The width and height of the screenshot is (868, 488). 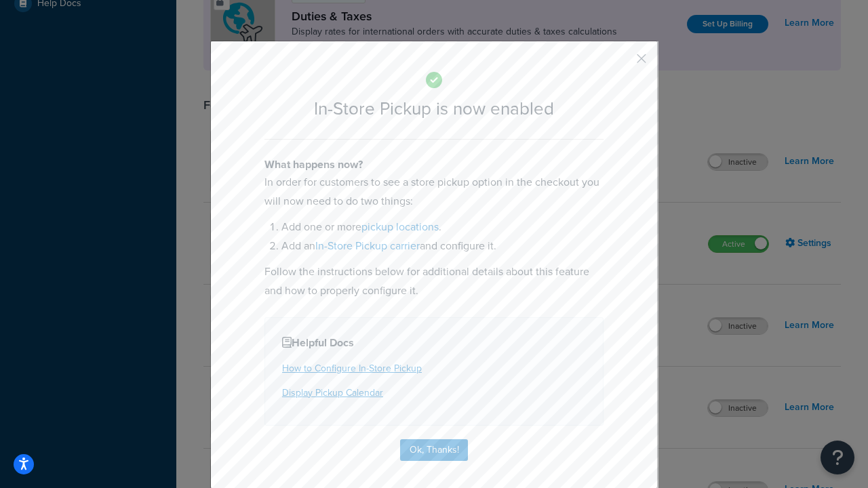 What do you see at coordinates (400, 227) in the screenshot?
I see `a: pickup locations` at bounding box center [400, 227].